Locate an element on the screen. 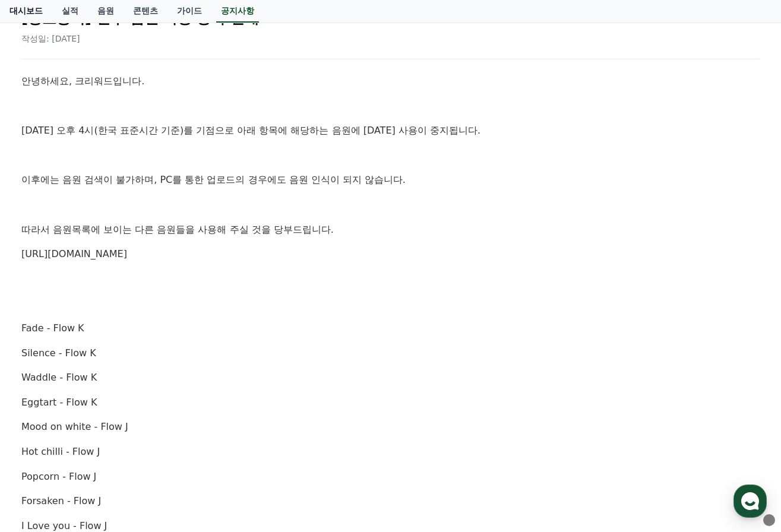 Image resolution: width=781 pixels, height=532 pixels. div: Keywords by Traffic is located at coordinates (166, 73).